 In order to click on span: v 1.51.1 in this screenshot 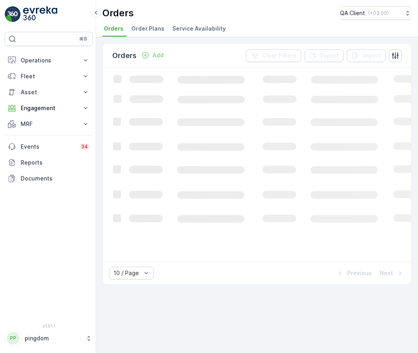, I will do `click(49, 326)`.